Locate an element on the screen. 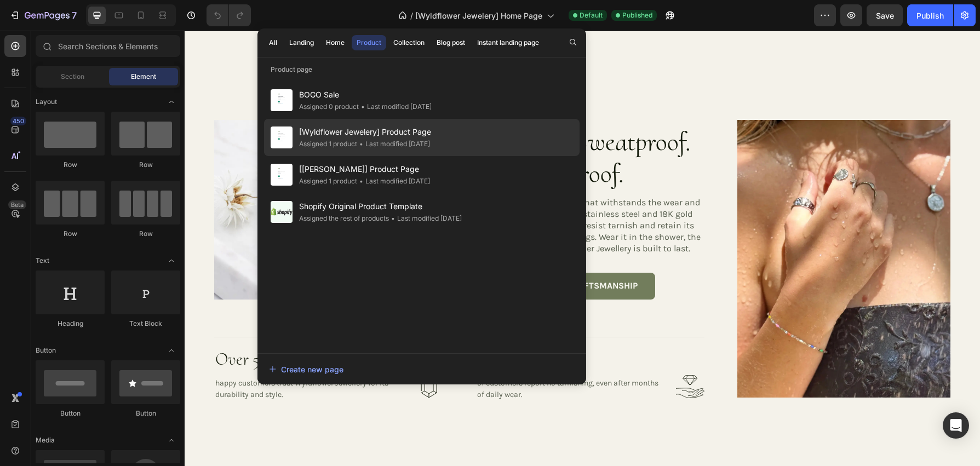 This screenshot has height=466, width=980. span: Section is located at coordinates (72, 76).